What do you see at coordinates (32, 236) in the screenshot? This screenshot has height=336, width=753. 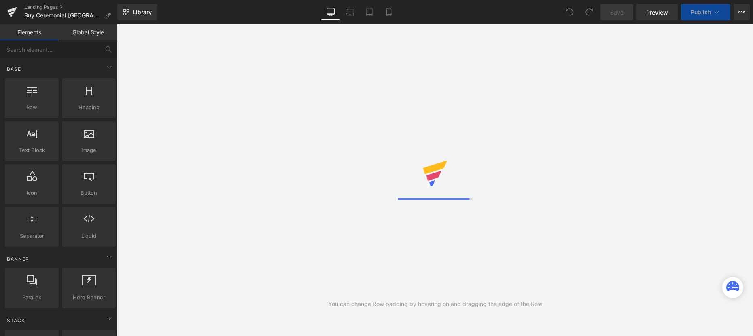 I see `span: Separator` at bounding box center [32, 236].